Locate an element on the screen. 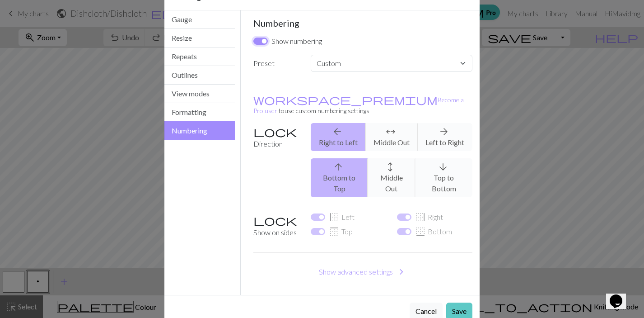 The image size is (644, 318). h5: Numbering is located at coordinates (363, 23).